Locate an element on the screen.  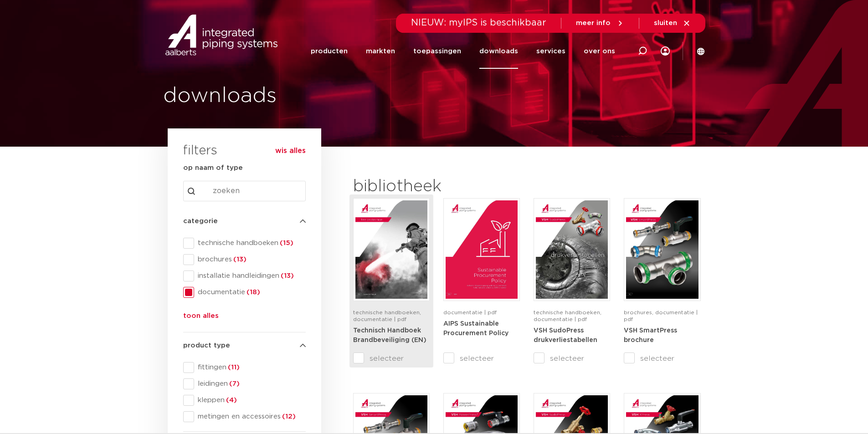
button: toon alles is located at coordinates (201, 318).